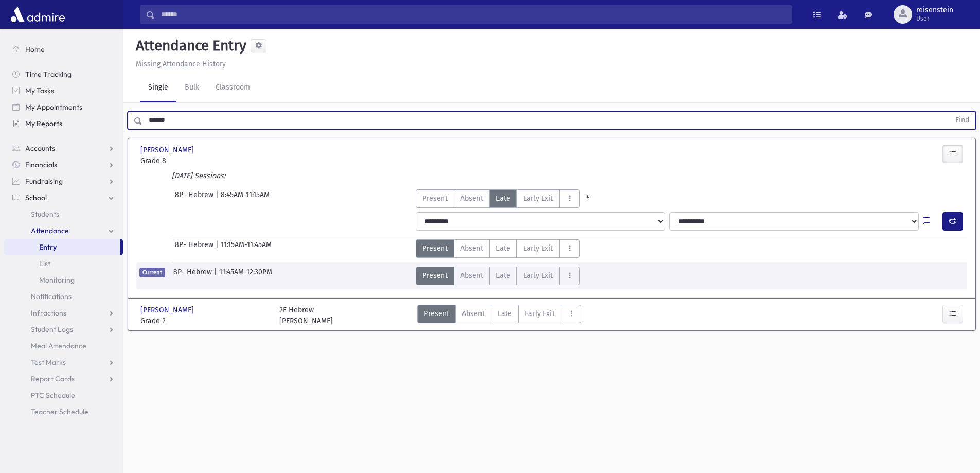 The image size is (980, 473). What do you see at coordinates (64, 280) in the screenshot?
I see `a: Monitoring` at bounding box center [64, 280].